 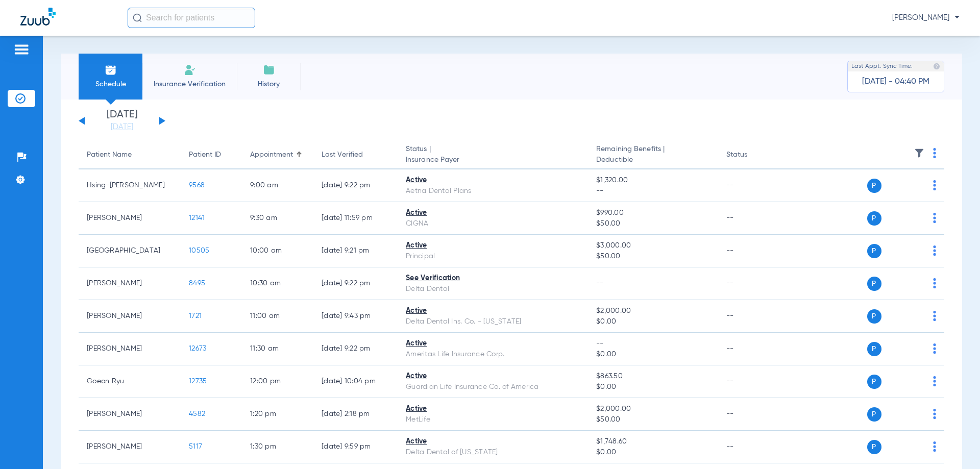 I want to click on input: Search for patients, so click(x=191, y=18).